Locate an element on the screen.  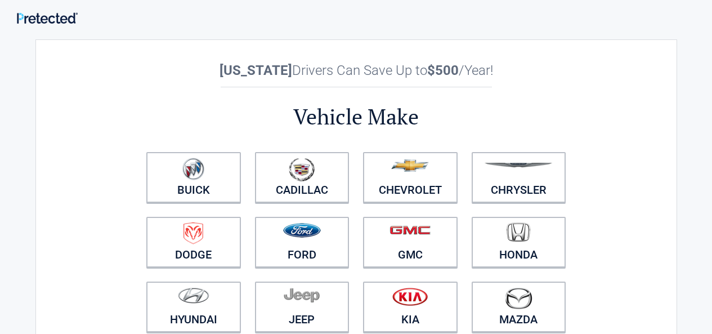
img: Main Logo is located at coordinates (47, 18).